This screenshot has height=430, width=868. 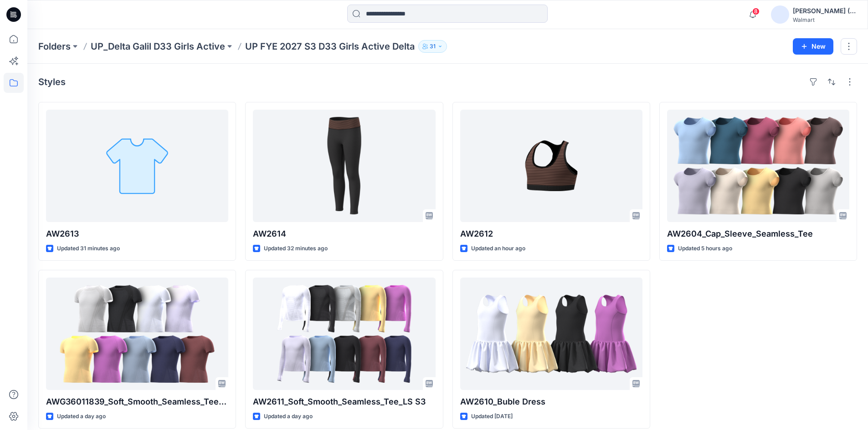 What do you see at coordinates (780, 15) in the screenshot?
I see `img: avatar` at bounding box center [780, 15].